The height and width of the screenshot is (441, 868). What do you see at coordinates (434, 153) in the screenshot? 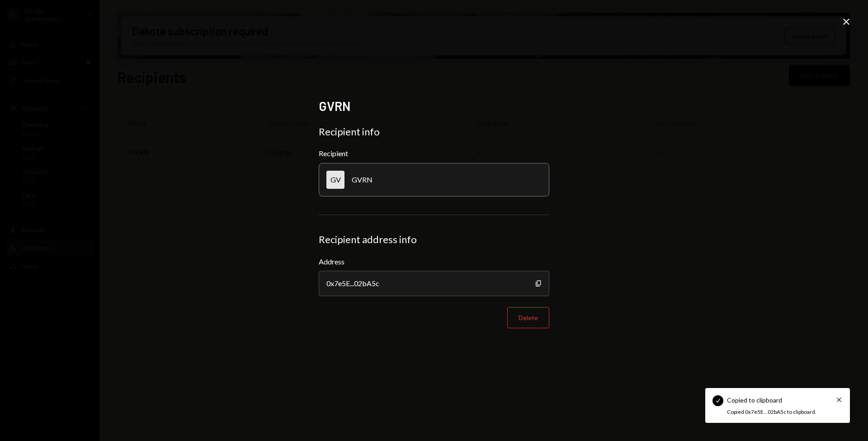
I see `div: Recipient` at bounding box center [434, 153].